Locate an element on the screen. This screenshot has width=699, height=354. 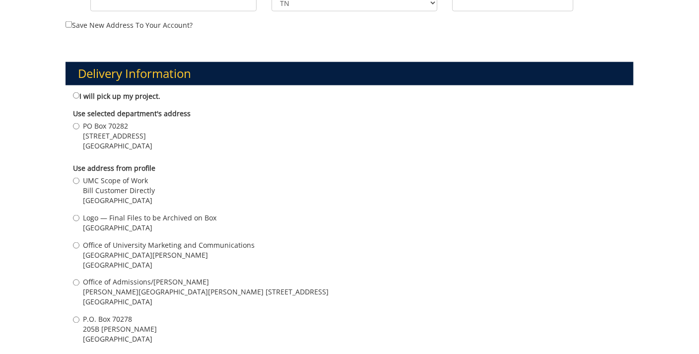
input: I will pick up my project. is located at coordinates (76, 95).